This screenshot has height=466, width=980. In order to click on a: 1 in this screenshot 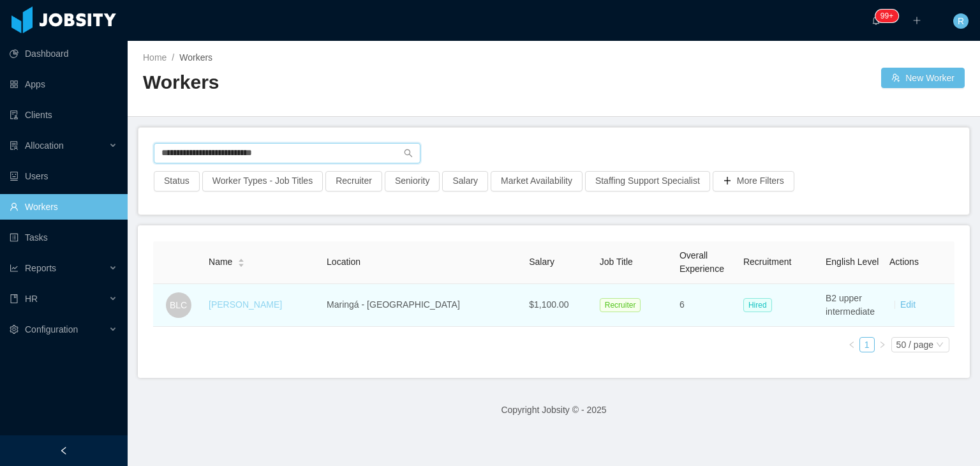, I will do `click(867, 345)`.